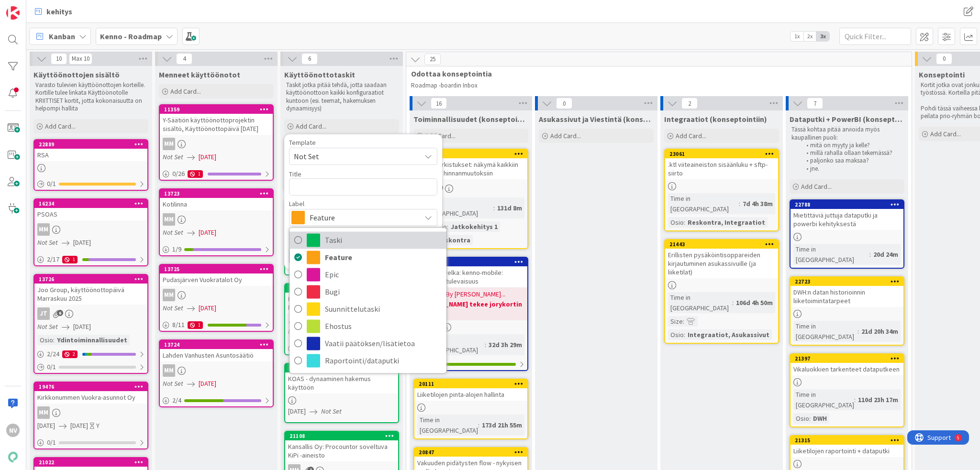  Describe the element at coordinates (383, 257) in the screenshot. I see `span: Feature` at that location.